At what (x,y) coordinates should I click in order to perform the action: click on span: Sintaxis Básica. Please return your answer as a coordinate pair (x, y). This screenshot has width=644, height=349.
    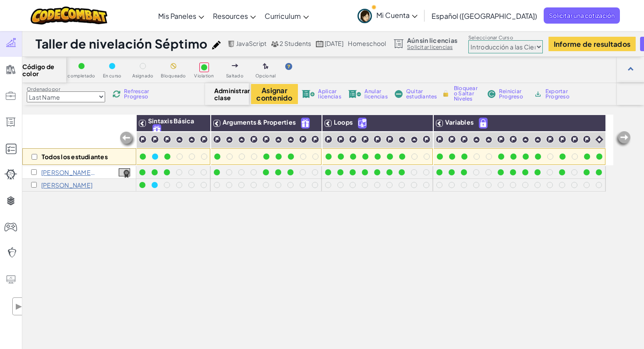
    Looking at the image, I should click on (171, 121).